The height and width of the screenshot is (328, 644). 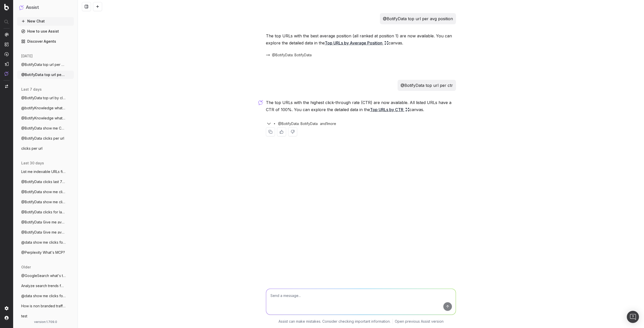 I want to click on span: @BotifyData show me CTR and avg position, so click(x=43, y=128).